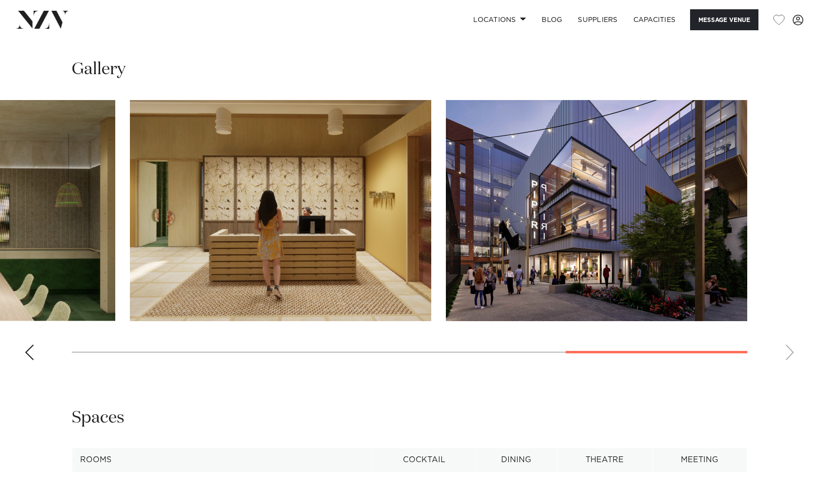 Image resolution: width=819 pixels, height=490 pixels. I want to click on a: SUPPLIERS, so click(597, 20).